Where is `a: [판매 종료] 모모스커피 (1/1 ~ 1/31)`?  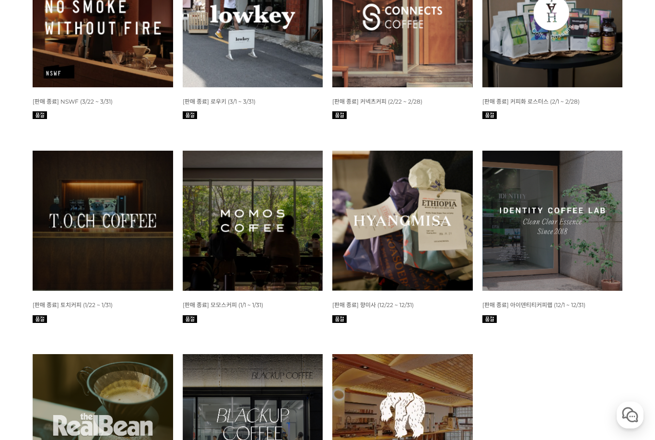 a: [판매 종료] 모모스커피 (1/1 ~ 1/31) is located at coordinates (223, 305).